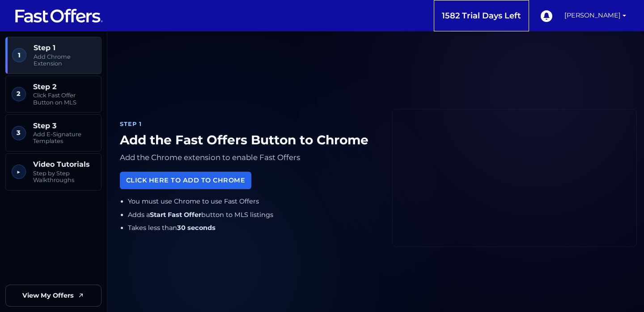 The image size is (644, 312). Describe the element at coordinates (186, 180) in the screenshot. I see `a: Click Here to Add to Chrome` at that location.